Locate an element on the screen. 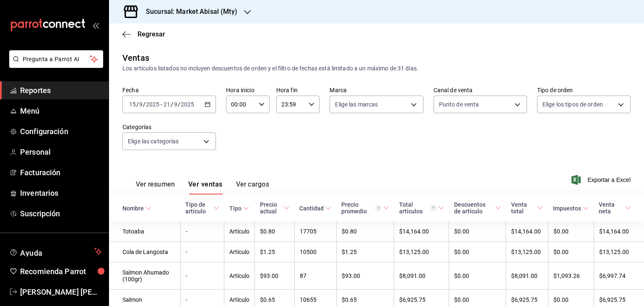 This screenshot has width=644, height=306. div: Total artículos is located at coordinates (418, 208).